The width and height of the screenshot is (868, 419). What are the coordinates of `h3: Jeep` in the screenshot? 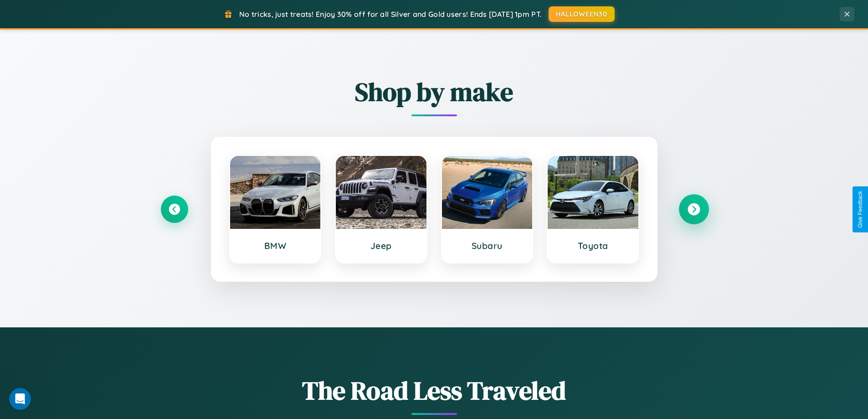 It's located at (381, 246).